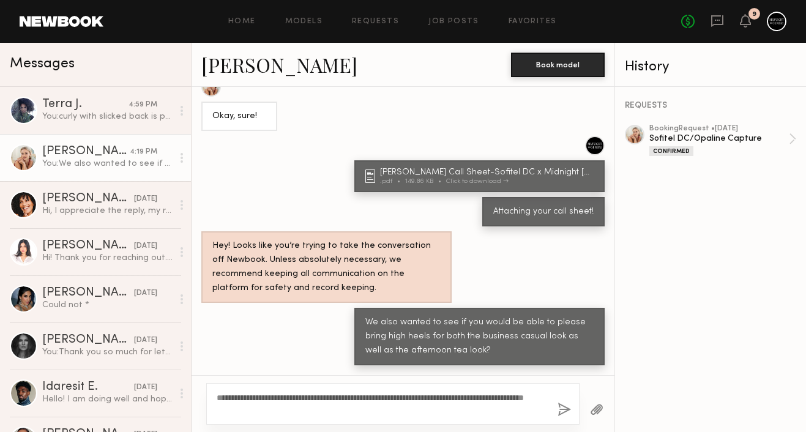  What do you see at coordinates (375, 21) in the screenshot?
I see `a: Requests` at bounding box center [375, 21].